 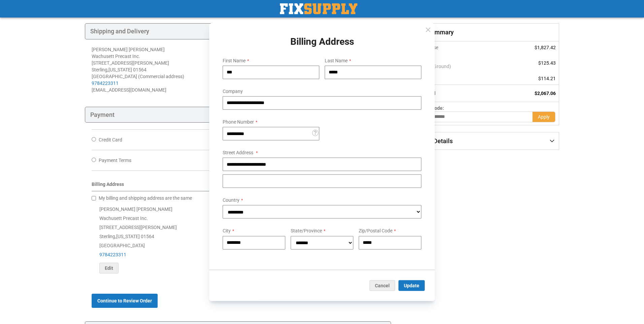 I want to click on span: My billing and shipping address are the same, so click(x=145, y=198).